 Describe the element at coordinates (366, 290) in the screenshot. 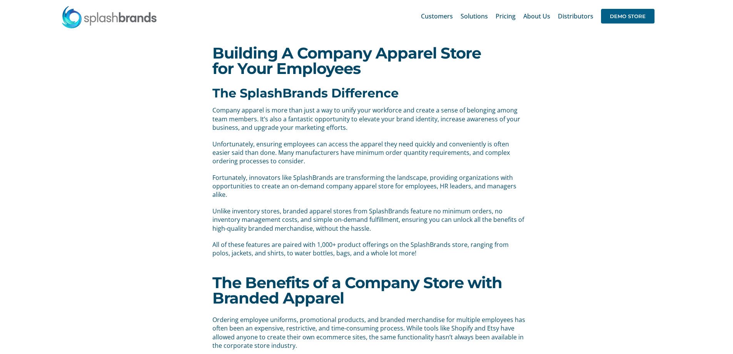

I see `h1: The Benefits of a Company Store with Branded Apparel` at that location.